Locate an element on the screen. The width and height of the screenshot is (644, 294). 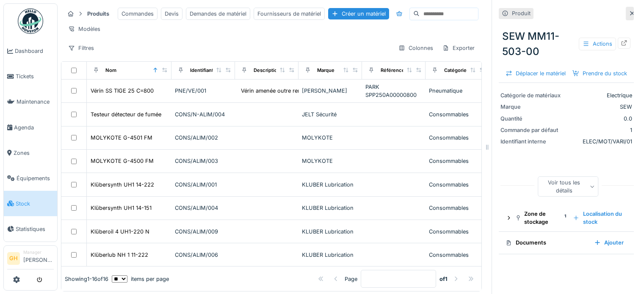
div: Nom is located at coordinates (111, 71).